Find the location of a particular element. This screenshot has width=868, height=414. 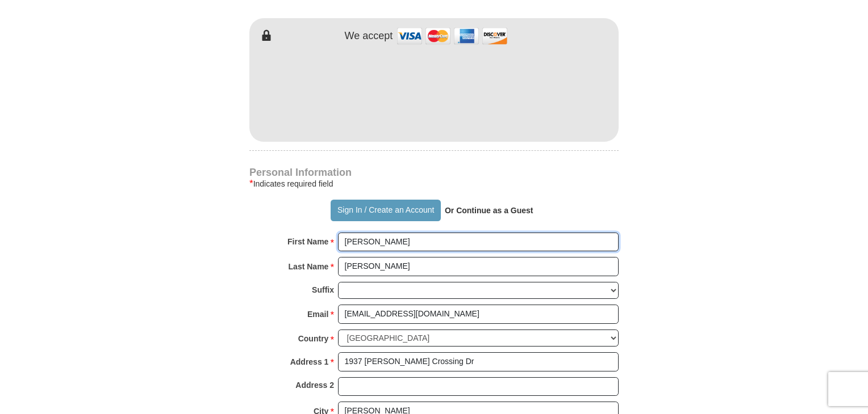

strong: Email is located at coordinates (317, 314).